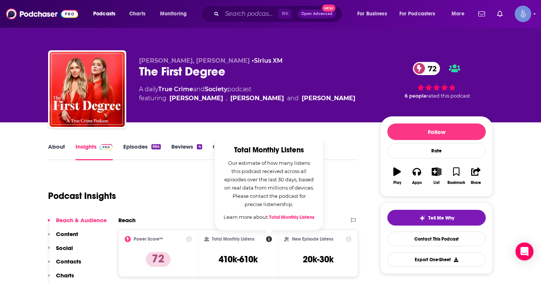  I want to click on button: Open AdvancedNew, so click(317, 14).